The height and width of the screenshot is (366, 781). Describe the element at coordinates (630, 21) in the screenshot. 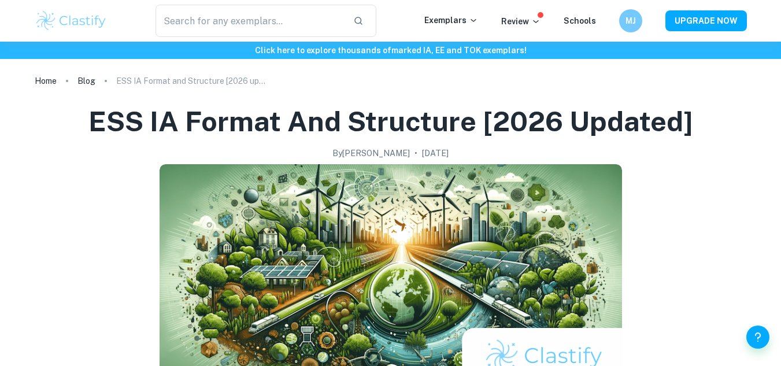

I see `h6: MJ` at that location.